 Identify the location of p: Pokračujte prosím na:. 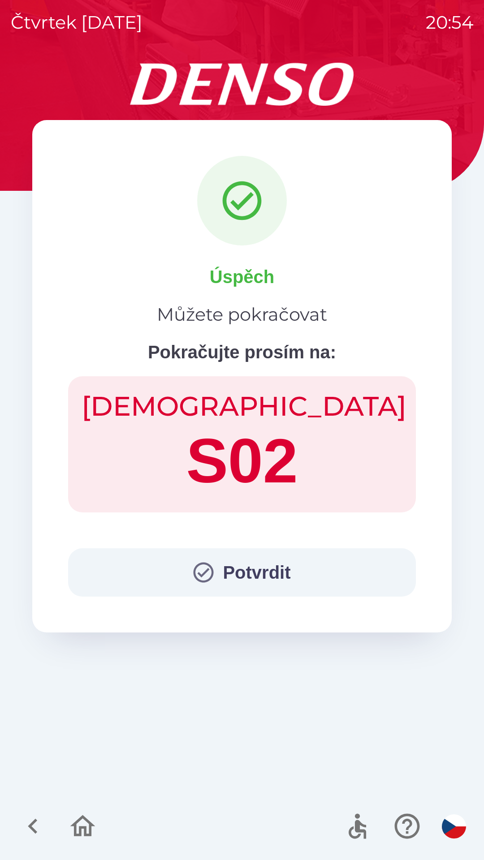
(242, 352).